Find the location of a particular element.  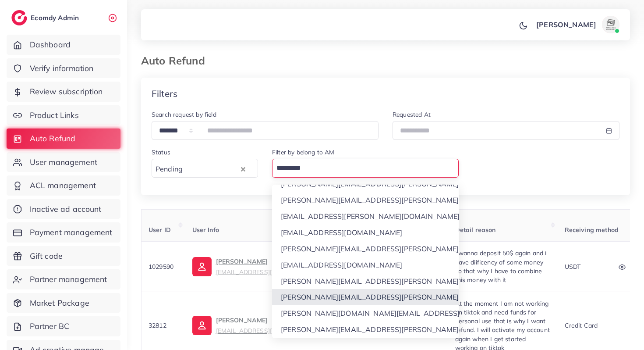

span: 1029590 is located at coordinates (161, 267).